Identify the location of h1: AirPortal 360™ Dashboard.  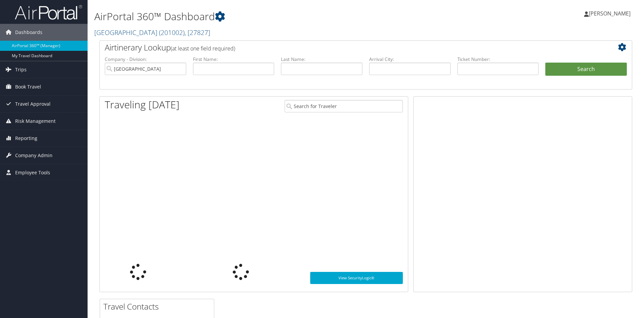
(276, 16).